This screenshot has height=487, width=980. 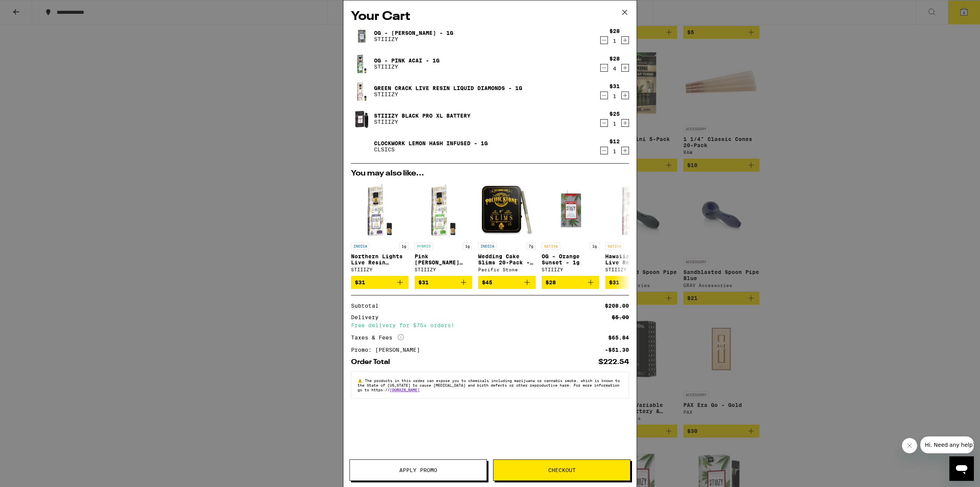 What do you see at coordinates (368, 317) in the screenshot?
I see `div: Delivery` at bounding box center [368, 317].